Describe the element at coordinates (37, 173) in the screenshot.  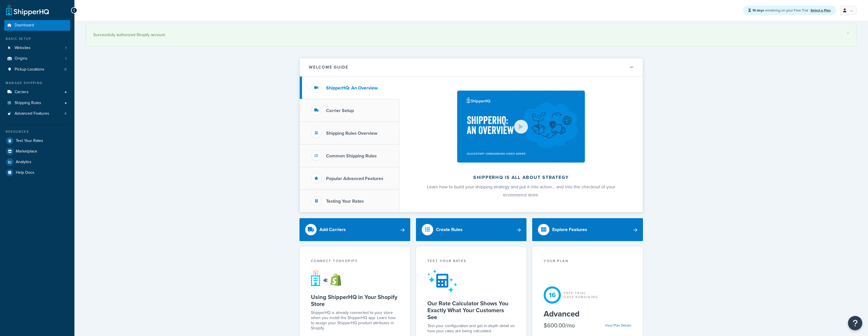
I see `a: Help Docs` at that location.